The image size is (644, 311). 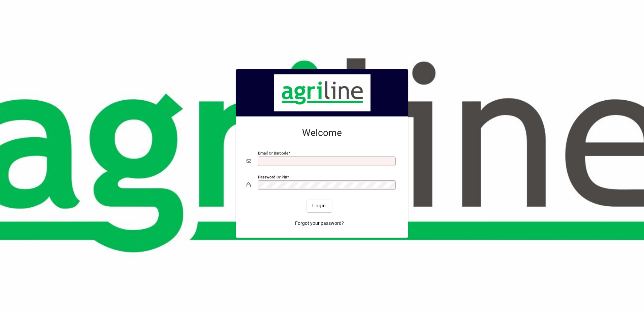 What do you see at coordinates (319, 205) in the screenshot?
I see `span: Login` at bounding box center [319, 205].